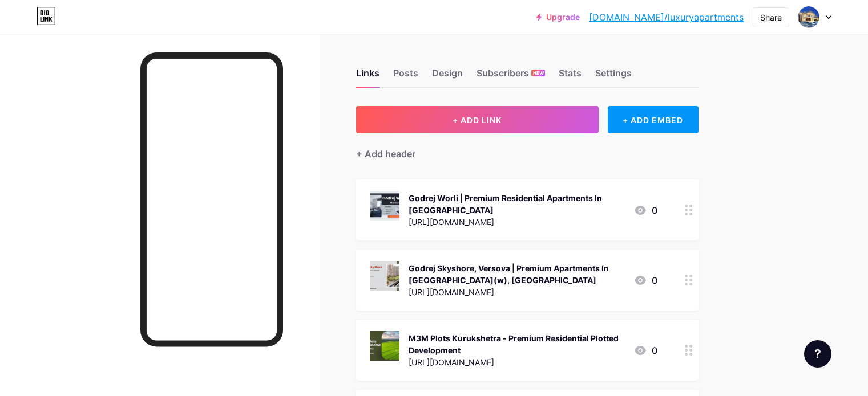  I want to click on img: luxuryapartments, so click(809, 17).